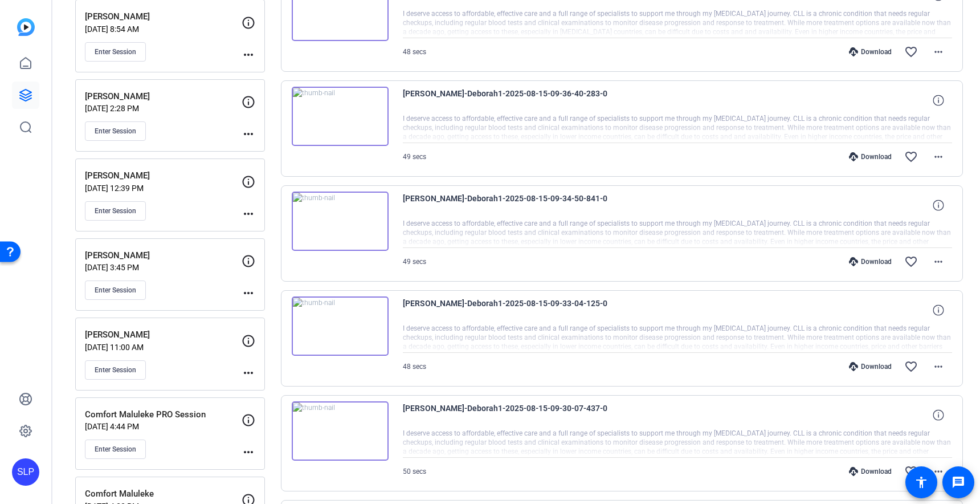  Describe the element at coordinates (921, 482) in the screenshot. I see `mat-icon: accessibility` at that location.